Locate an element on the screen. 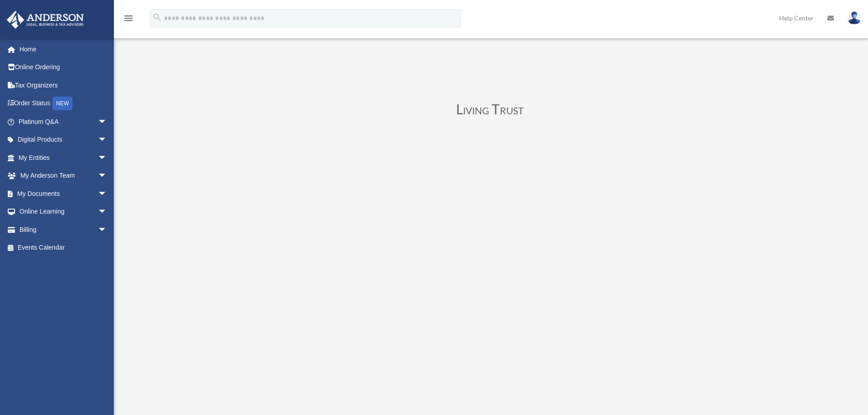 The width and height of the screenshot is (868, 415). a: Order StatusNEW is located at coordinates (64, 103).